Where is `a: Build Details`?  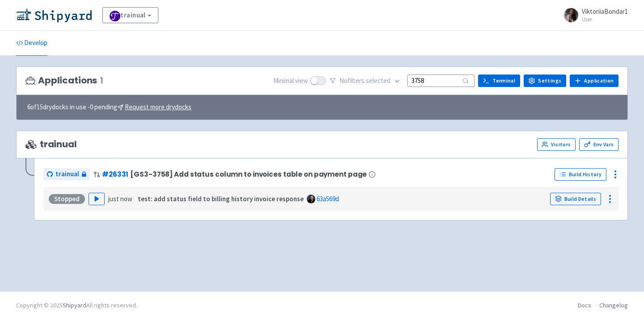 a: Build Details is located at coordinates (576, 199).